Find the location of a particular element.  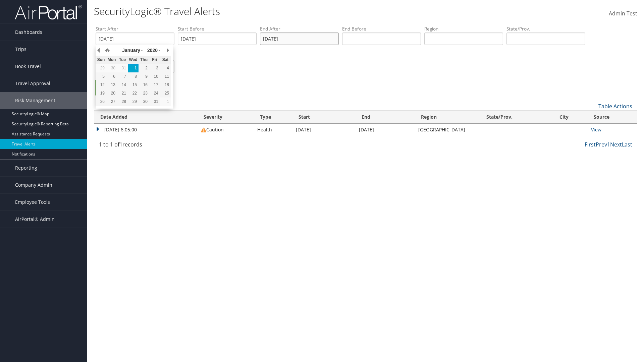

div: 18 is located at coordinates (165, 84).